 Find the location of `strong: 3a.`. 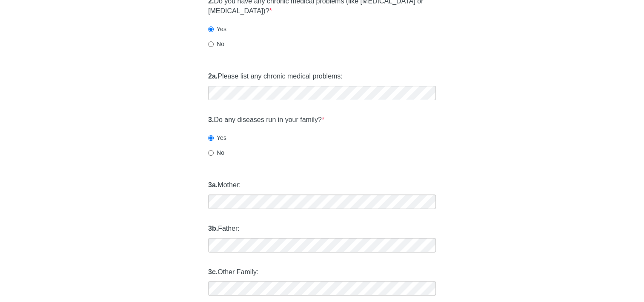

strong: 3a. is located at coordinates (213, 184).